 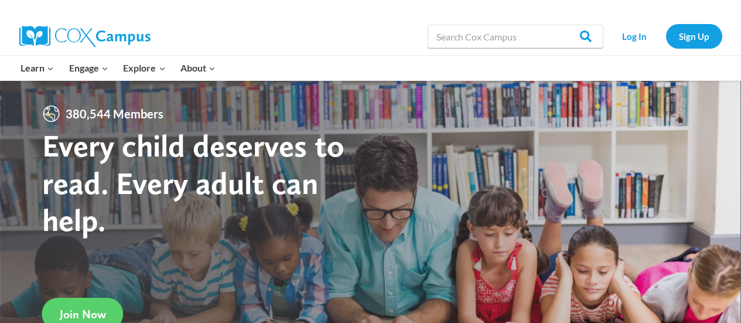 What do you see at coordinates (198, 68) in the screenshot?
I see `span: About` at bounding box center [198, 68].